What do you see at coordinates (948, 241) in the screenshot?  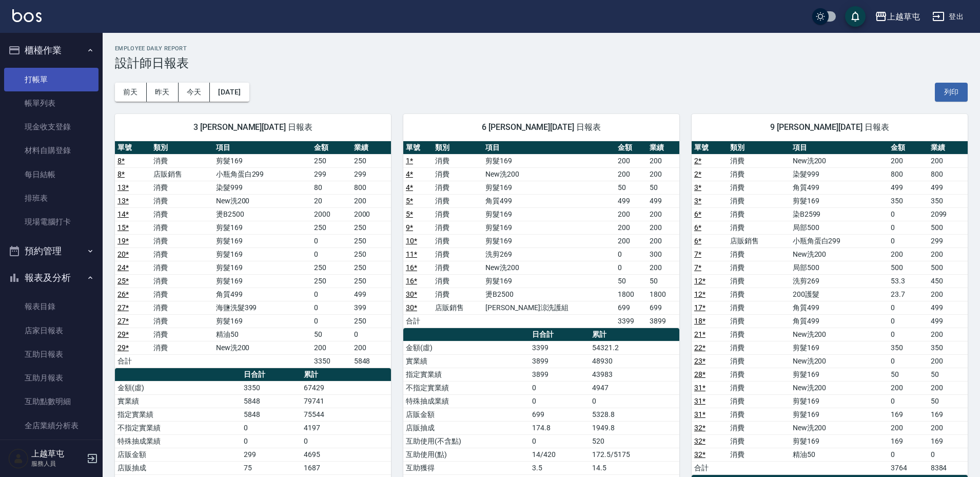 I see `td: 299` at bounding box center [948, 241].